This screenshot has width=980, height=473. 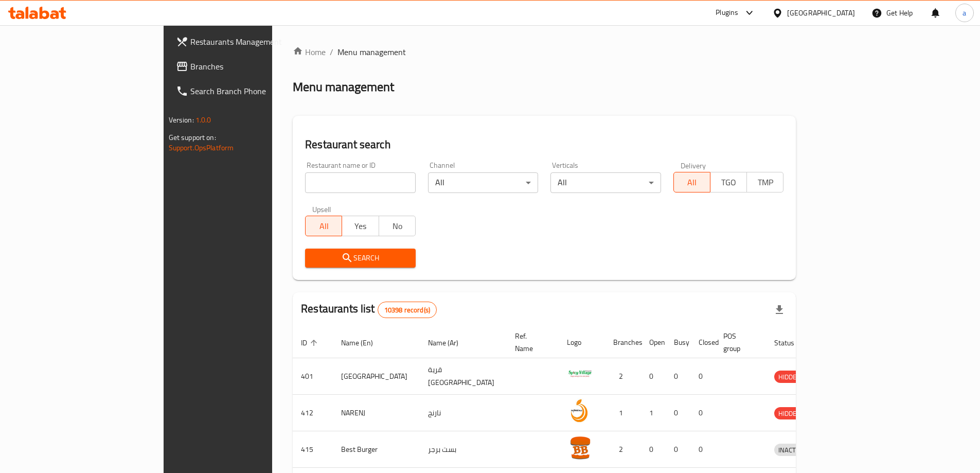 What do you see at coordinates (360, 258) in the screenshot?
I see `span: Search` at bounding box center [360, 258].